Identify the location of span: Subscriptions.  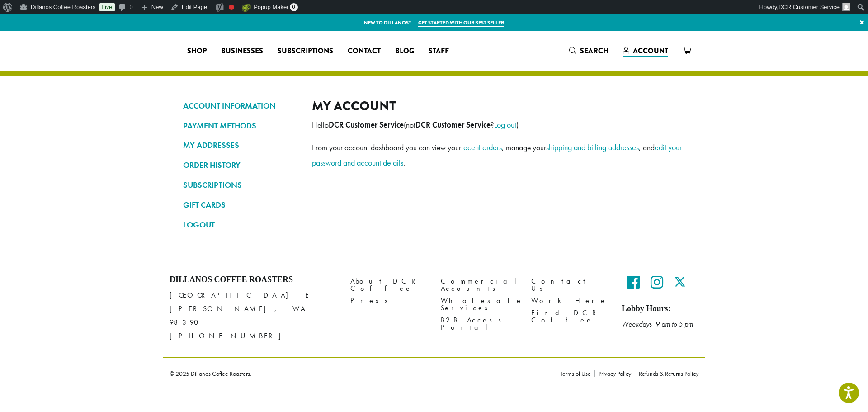
(305, 51).